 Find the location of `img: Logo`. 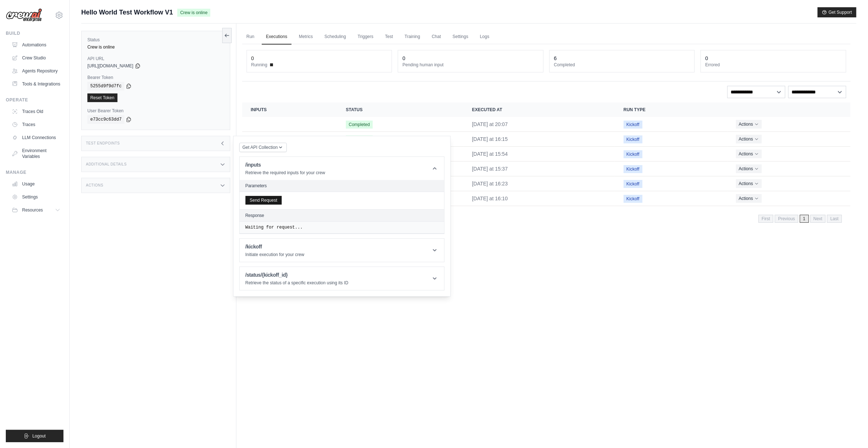

img: Logo is located at coordinates (24, 15).